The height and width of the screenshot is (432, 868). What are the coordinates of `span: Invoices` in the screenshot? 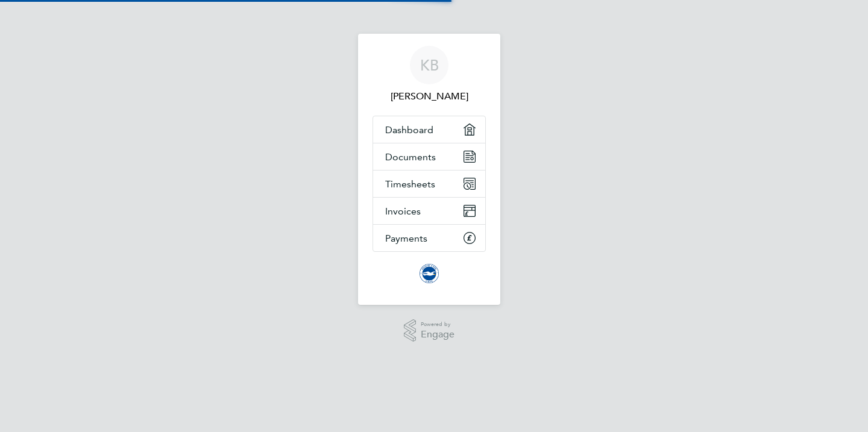 It's located at (403, 211).